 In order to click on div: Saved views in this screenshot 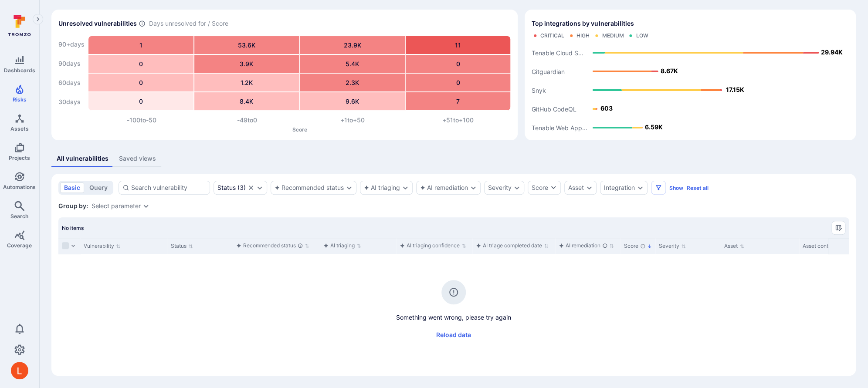, I will do `click(137, 159)`.